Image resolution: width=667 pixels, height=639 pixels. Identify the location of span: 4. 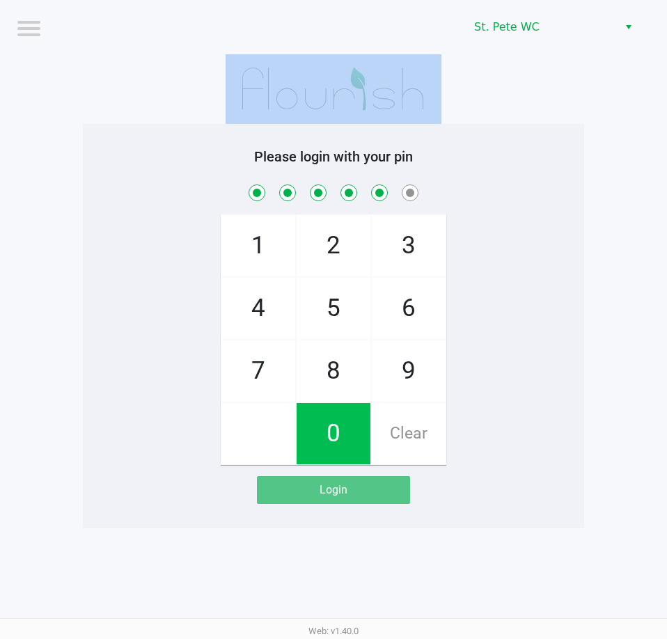
(258, 308).